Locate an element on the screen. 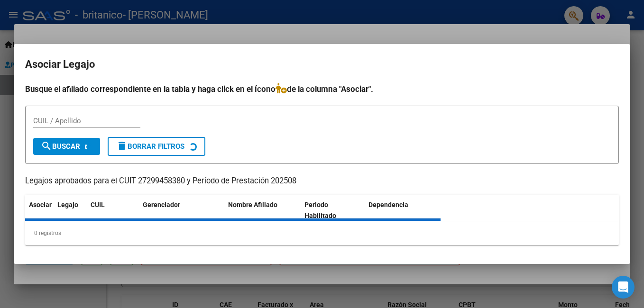 The image size is (644, 308). datatable-header-cell: Periodo Habilitado is located at coordinates (332, 211).